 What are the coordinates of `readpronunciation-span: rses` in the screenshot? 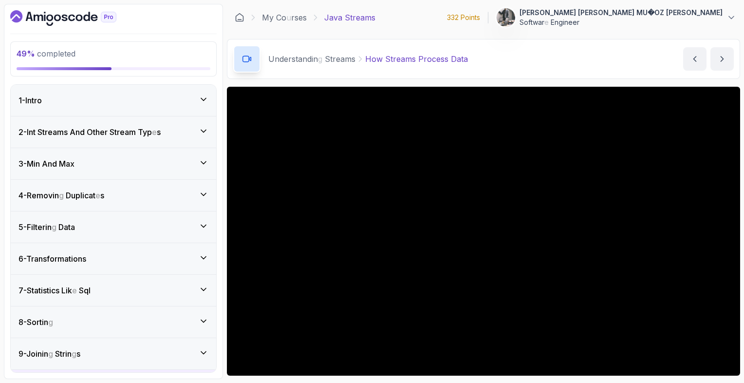 It's located at (299, 18).